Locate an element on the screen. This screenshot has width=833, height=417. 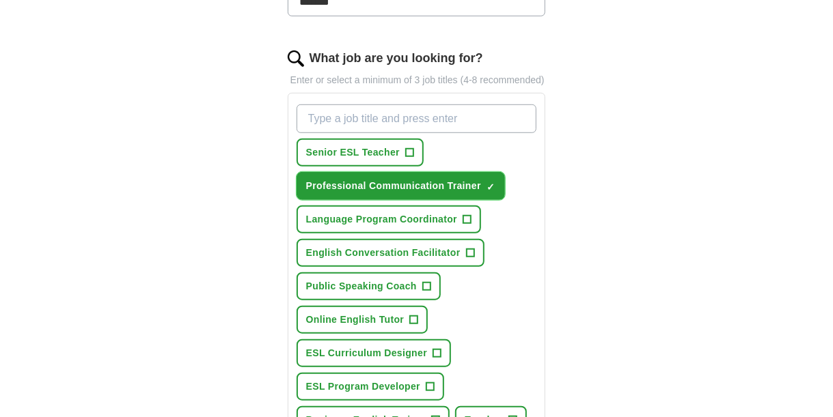
span: ESL Program Developer is located at coordinates (363, 387).